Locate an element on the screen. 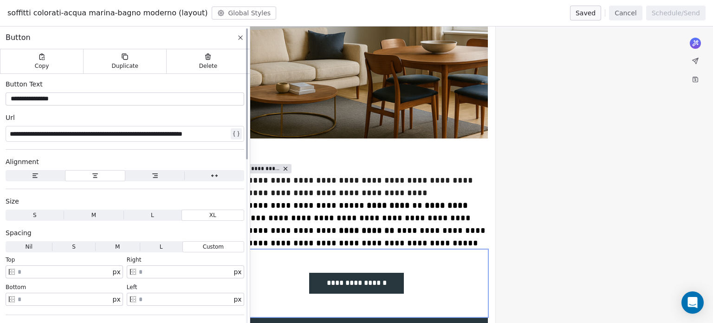  div: top is located at coordinates (64, 260).